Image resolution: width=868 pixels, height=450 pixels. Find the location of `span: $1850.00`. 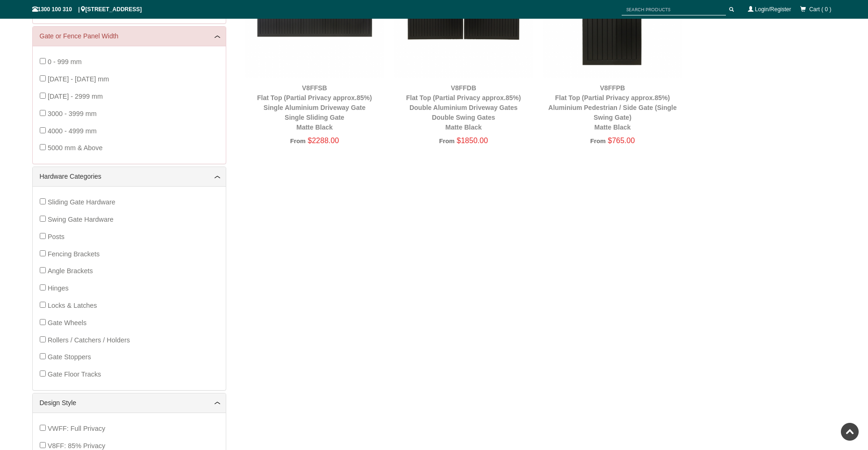

span: $1850.00 is located at coordinates (472, 140).